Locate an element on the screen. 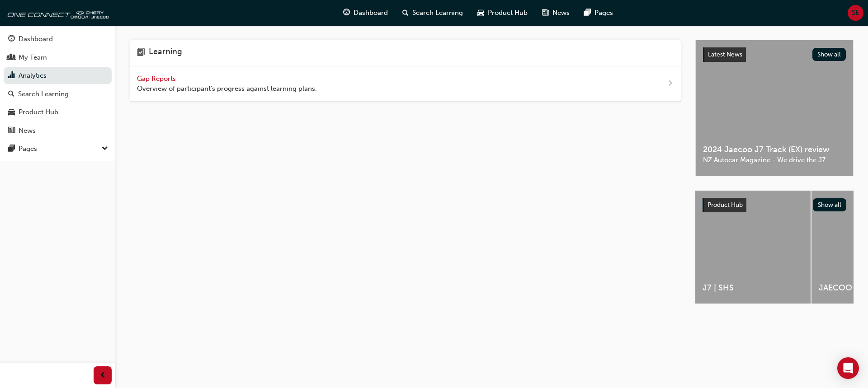 The image size is (868, 388). span: Latest News is located at coordinates (725, 54).